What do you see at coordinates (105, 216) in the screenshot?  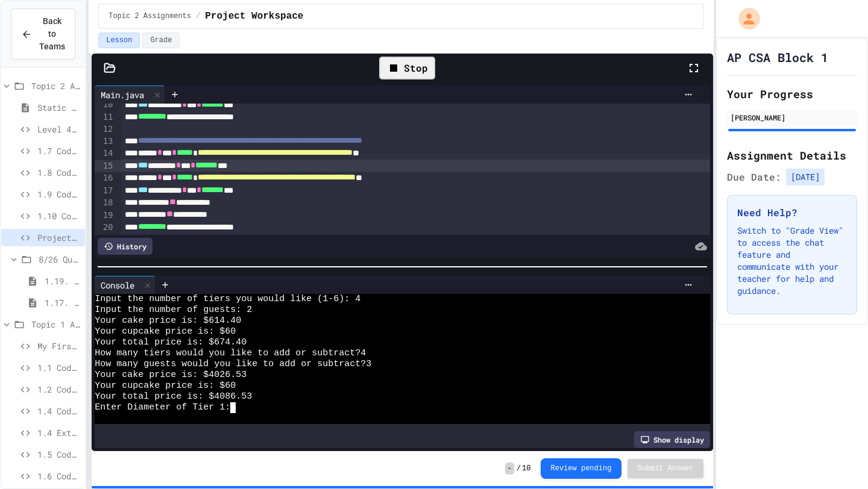 I see `div: 19` at bounding box center [105, 216].